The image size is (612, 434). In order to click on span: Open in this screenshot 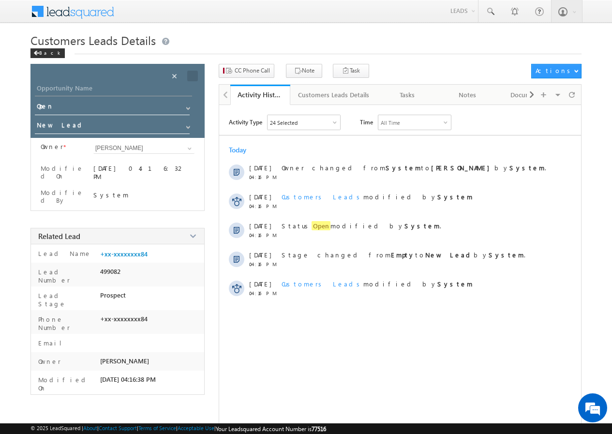, I will do `click(321, 226)`.